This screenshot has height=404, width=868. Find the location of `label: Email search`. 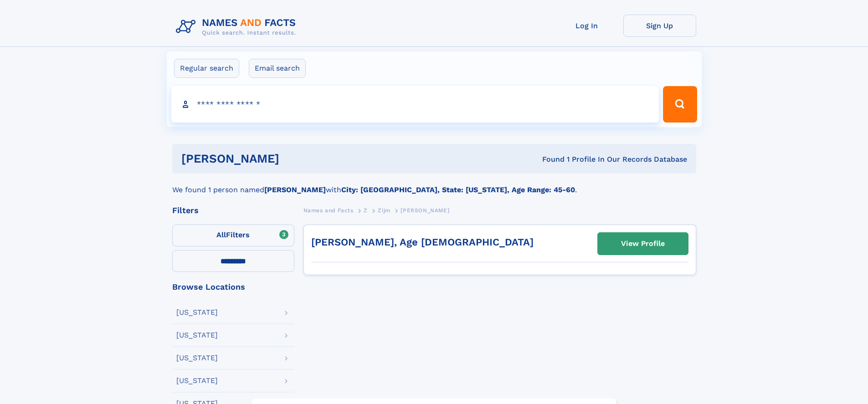

label: Email search is located at coordinates (277, 68).